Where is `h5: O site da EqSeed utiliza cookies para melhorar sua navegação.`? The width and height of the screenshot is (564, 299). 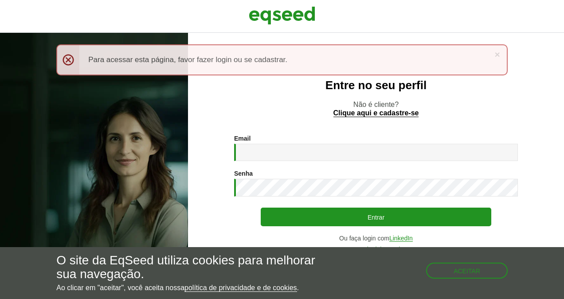 h5: O site da EqSeed utiliza cookies para melhorar sua navegação. is located at coordinates (192, 267).